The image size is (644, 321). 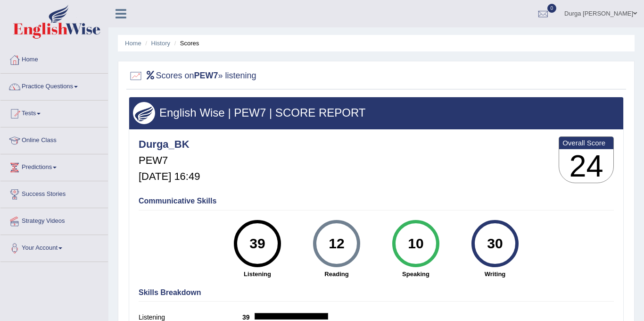 I want to click on a: Tests, so click(x=54, y=113).